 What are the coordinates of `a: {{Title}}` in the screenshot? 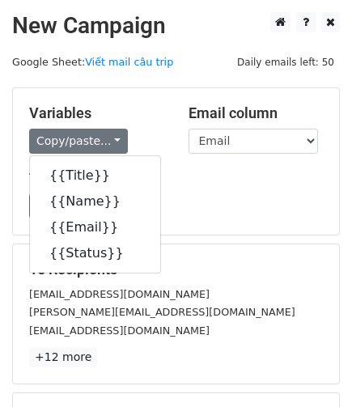 It's located at (95, 176).